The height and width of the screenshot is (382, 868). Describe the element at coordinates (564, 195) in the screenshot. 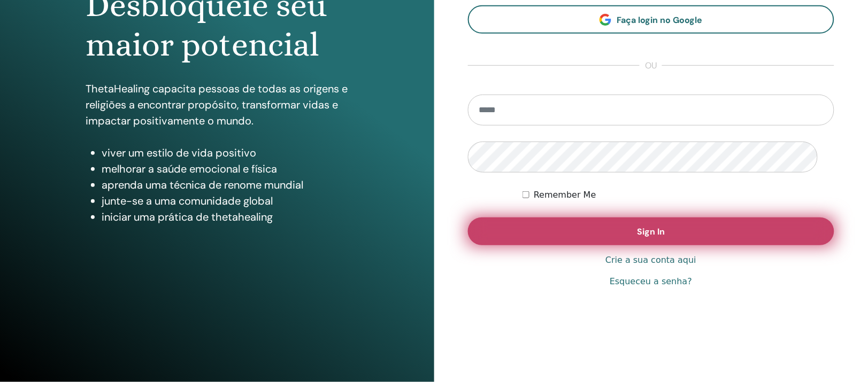

I see `label: Remember Me` at that location.